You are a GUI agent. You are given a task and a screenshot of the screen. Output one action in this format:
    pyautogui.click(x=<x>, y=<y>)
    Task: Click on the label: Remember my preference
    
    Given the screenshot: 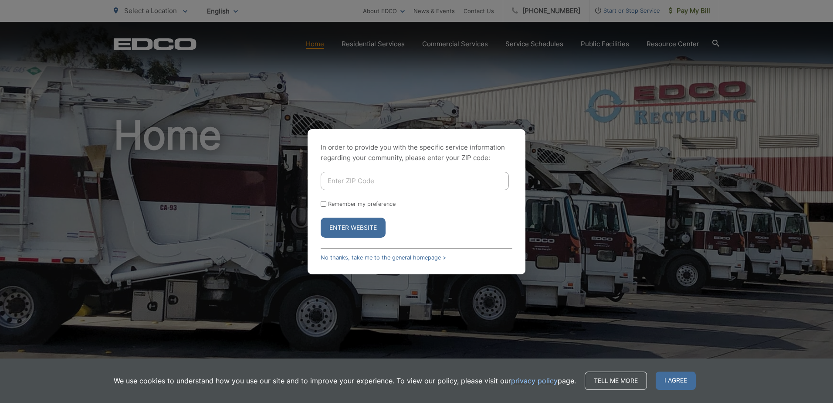 What is the action you would take?
    pyautogui.click(x=362, y=204)
    